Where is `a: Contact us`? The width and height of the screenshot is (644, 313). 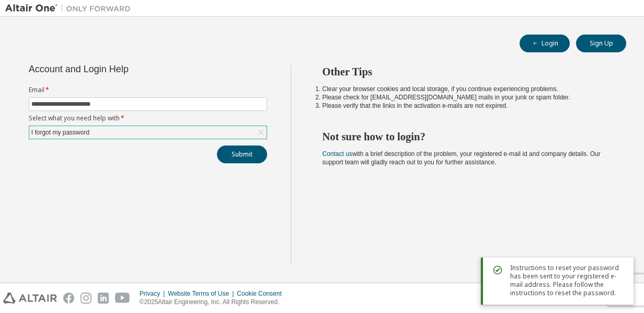 a: Contact us is located at coordinates (337, 154).